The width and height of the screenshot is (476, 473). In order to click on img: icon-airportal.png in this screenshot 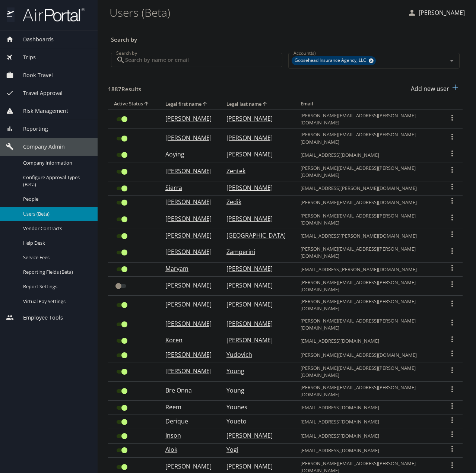, I will do `click(11, 14)`.